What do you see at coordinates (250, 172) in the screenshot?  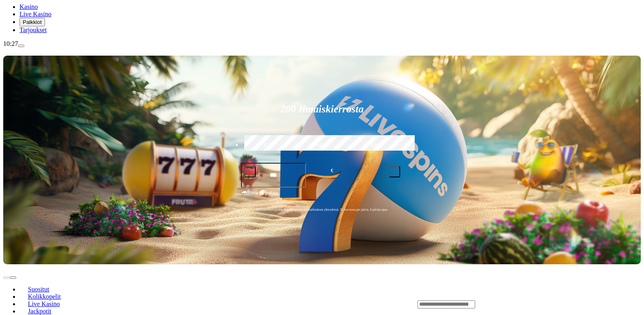 I see `button: minus icon` at bounding box center [250, 172].